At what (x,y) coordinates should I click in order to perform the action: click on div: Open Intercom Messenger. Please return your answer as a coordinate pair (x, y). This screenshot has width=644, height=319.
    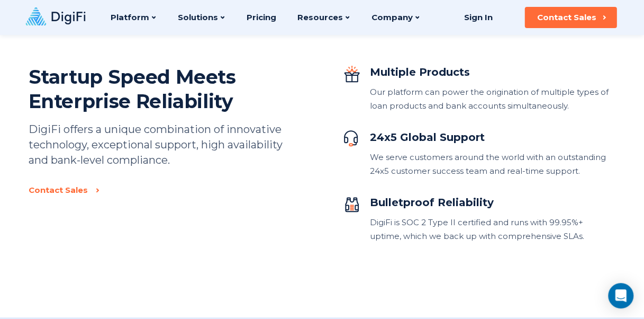
    Looking at the image, I should click on (621, 296).